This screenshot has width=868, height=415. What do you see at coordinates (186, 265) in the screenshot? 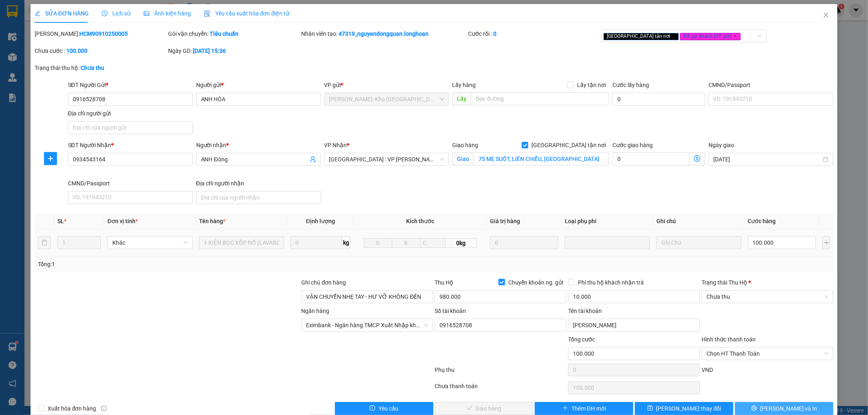
I see `div: Tổng: 1` at bounding box center [186, 265].